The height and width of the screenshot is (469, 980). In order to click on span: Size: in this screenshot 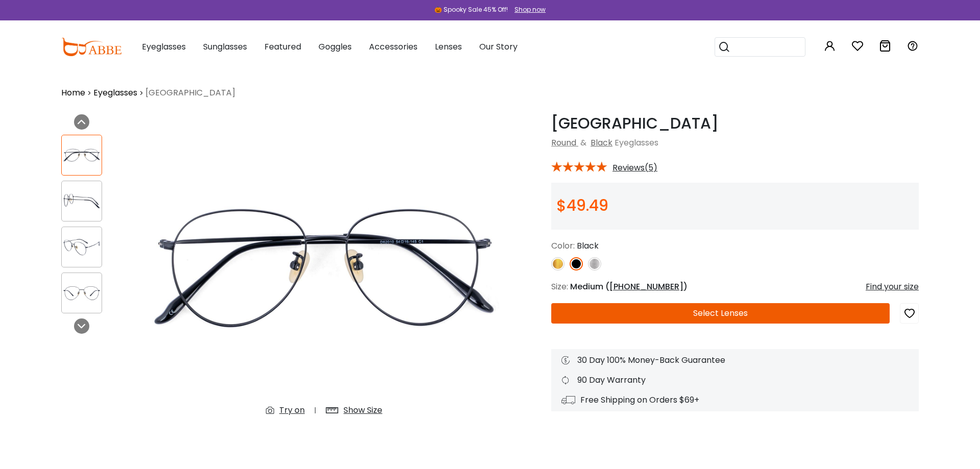, I will do `click(560, 286)`.